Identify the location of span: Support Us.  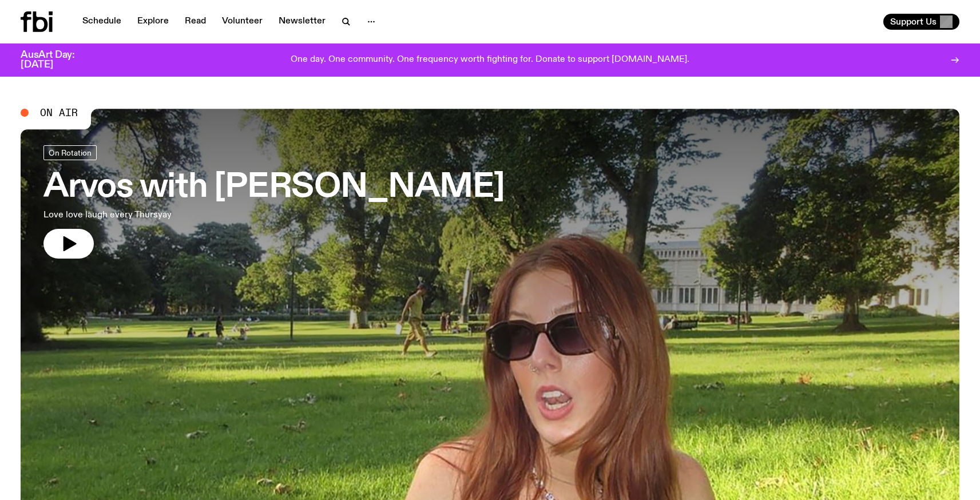
(913, 21).